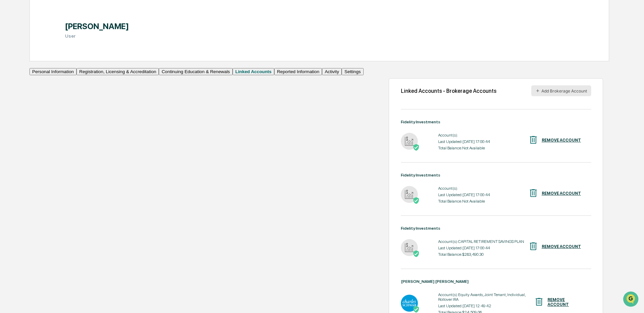 The width and height of the screenshot is (644, 313). I want to click on div: We're available if you need us!, so click(54, 61).